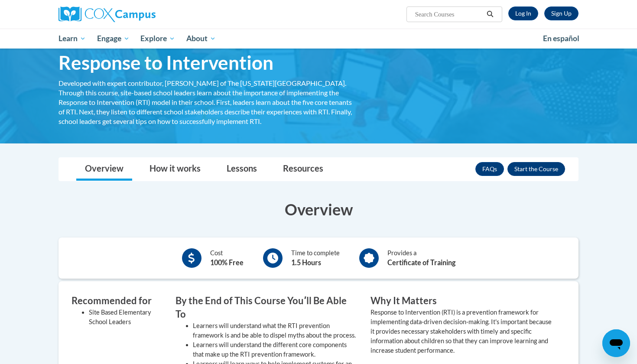 The width and height of the screenshot is (637, 364). What do you see at coordinates (422, 262) in the screenshot?
I see `b: Certificate of Training` at bounding box center [422, 262].